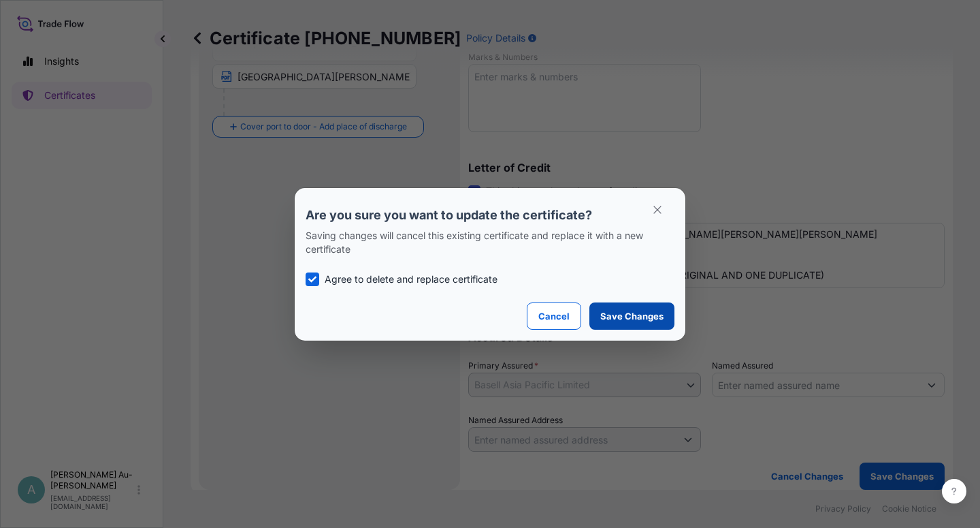  I want to click on p: Saving changes will cancel this existing certificate and replace it with a new certificate, so click(490, 242).